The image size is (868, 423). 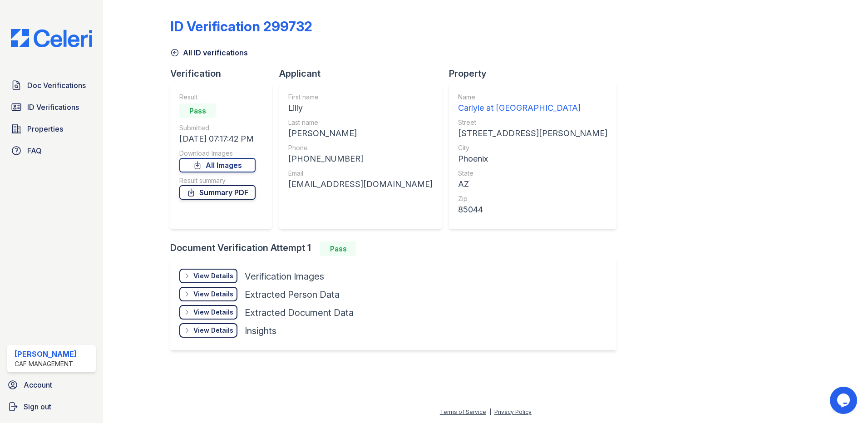 What do you see at coordinates (51, 406) in the screenshot?
I see `a: Sign out` at bounding box center [51, 406].